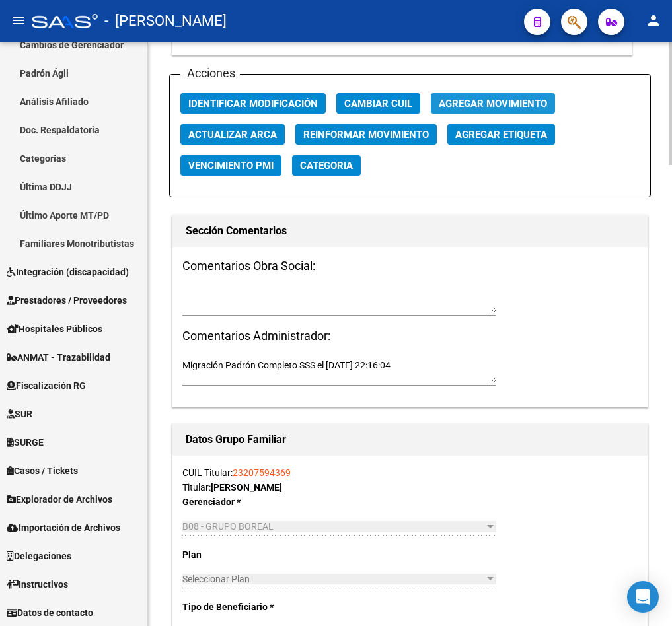  What do you see at coordinates (366, 134) in the screenshot?
I see `button: Reinformar Movimiento` at bounding box center [366, 134].